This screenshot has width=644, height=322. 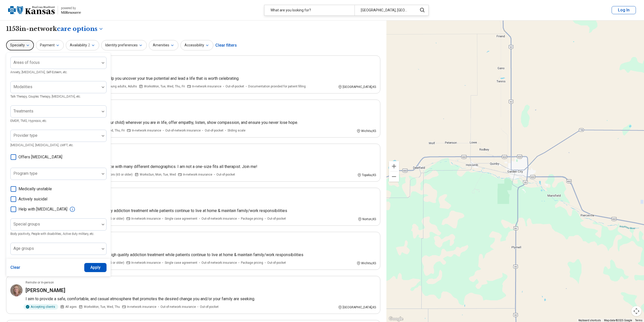 I want to click on div: Topeka , KS, so click(x=367, y=175).